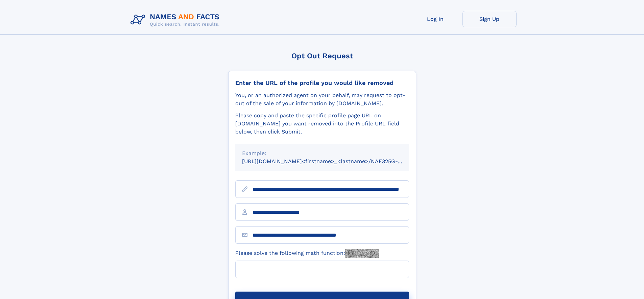 The width and height of the screenshot is (644, 299). Describe the element at coordinates (177, 20) in the screenshot. I see `img: Logo Names and Facts` at that location.